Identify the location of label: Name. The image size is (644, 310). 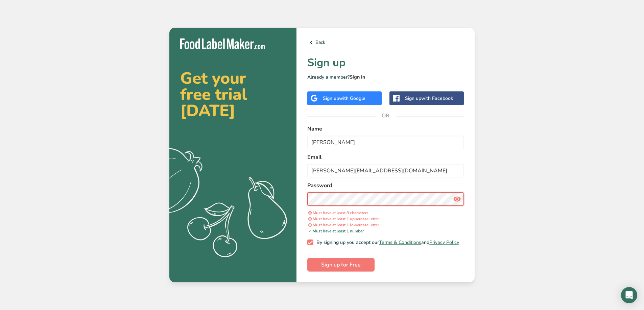
(385, 129).